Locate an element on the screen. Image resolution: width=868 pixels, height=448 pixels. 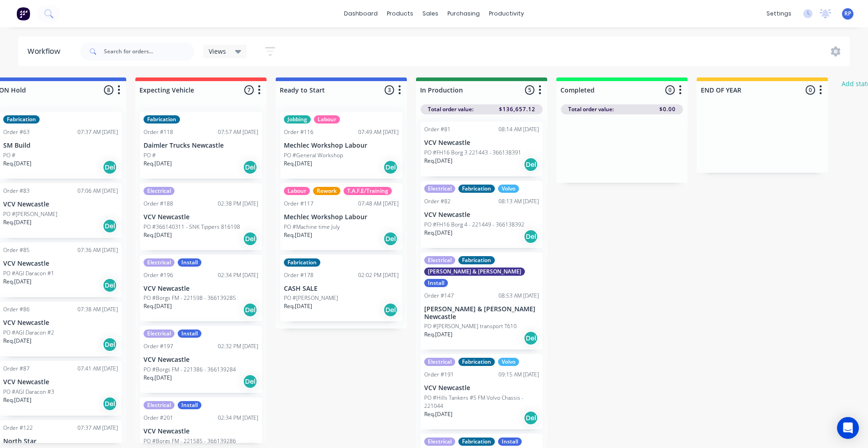
div: Order #191 is located at coordinates (439, 375).